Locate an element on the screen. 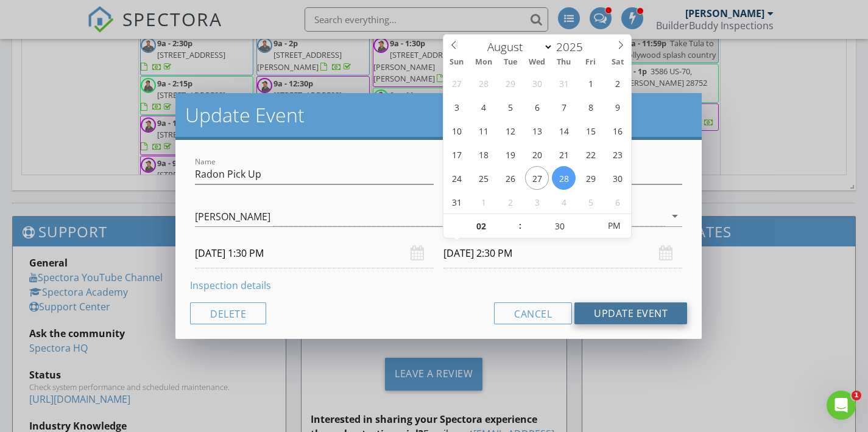 The image size is (868, 432). span: August 20, 2025 is located at coordinates (537, 154).